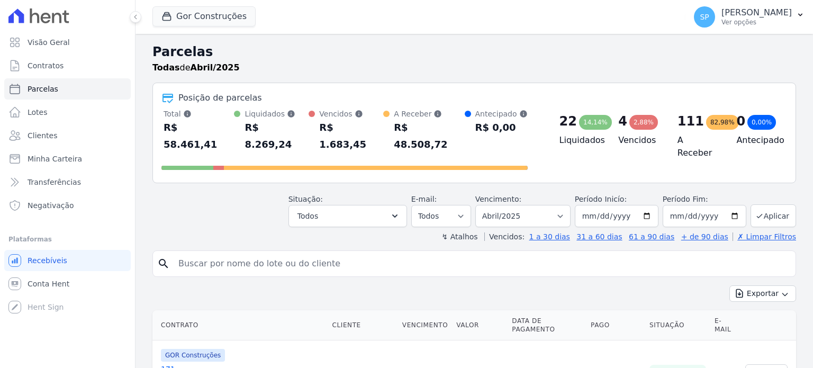 The image size is (813, 368). Describe the element at coordinates (501, 114) in the screenshot. I see `div: Antecipado` at that location.